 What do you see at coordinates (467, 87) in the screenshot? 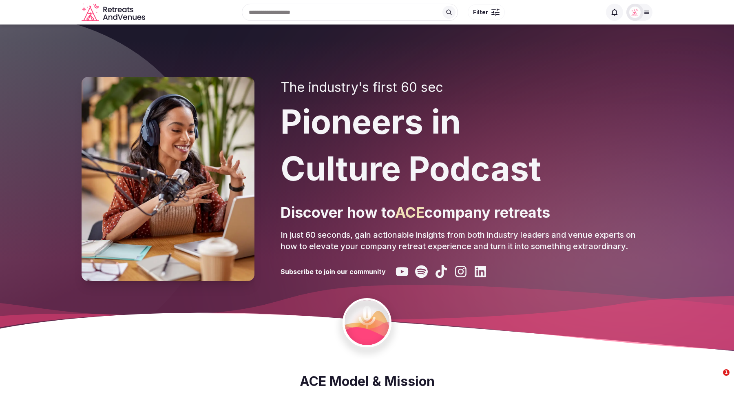
I see `h2: The industry's first 60 sec` at bounding box center [467, 87].